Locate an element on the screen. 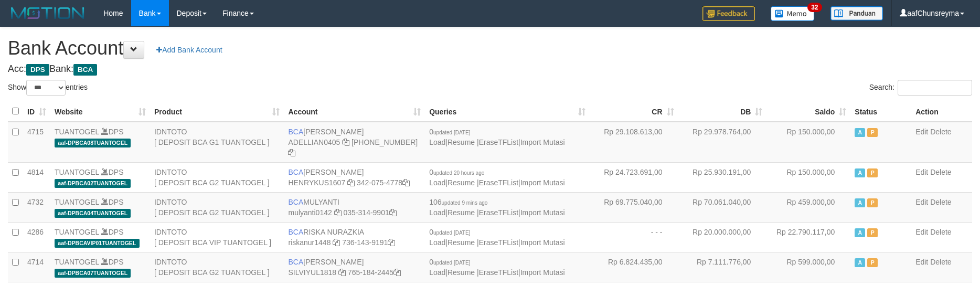 The image size is (980, 285). td: 4814 is located at coordinates (37, 177).